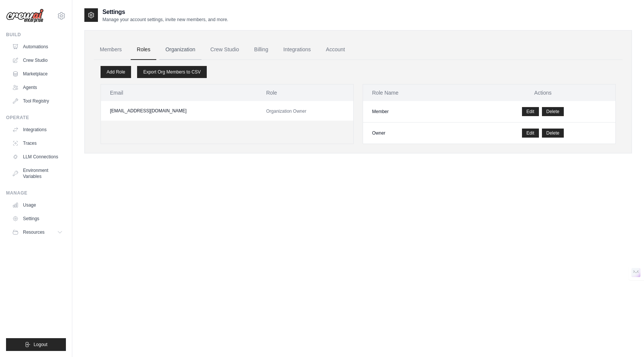  Describe the element at coordinates (37, 174) in the screenshot. I see `a: Environment Variables` at that location.